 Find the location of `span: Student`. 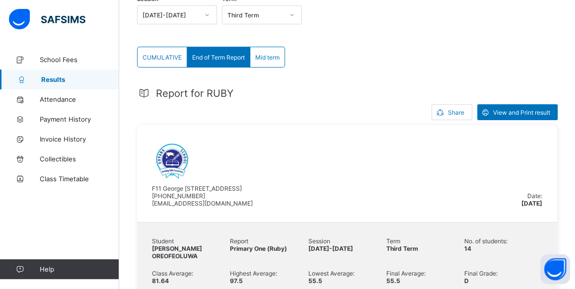

span: Student is located at coordinates (191, 241).